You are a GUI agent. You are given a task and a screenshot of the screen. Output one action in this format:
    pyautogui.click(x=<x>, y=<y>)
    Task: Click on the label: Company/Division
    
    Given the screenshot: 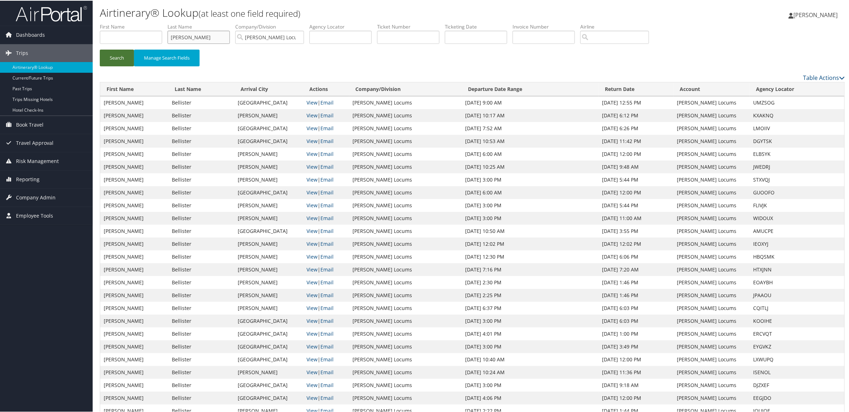 What is the action you would take?
    pyautogui.click(x=272, y=26)
    